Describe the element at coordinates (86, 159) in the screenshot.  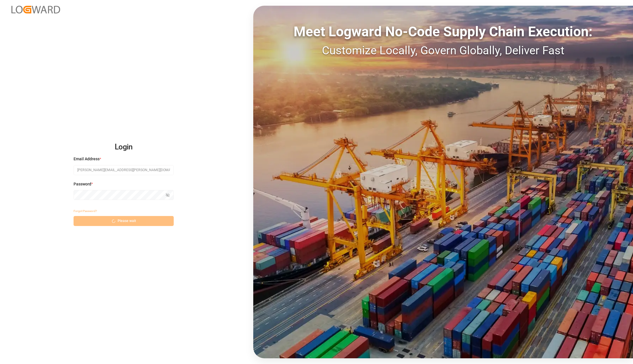
I see `span: Email Address` at that location.